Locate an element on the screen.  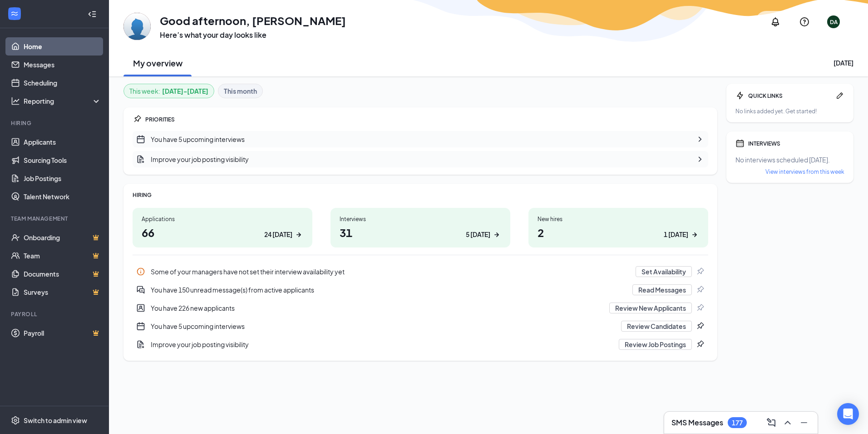
a: Talent Network is located at coordinates (62, 196).